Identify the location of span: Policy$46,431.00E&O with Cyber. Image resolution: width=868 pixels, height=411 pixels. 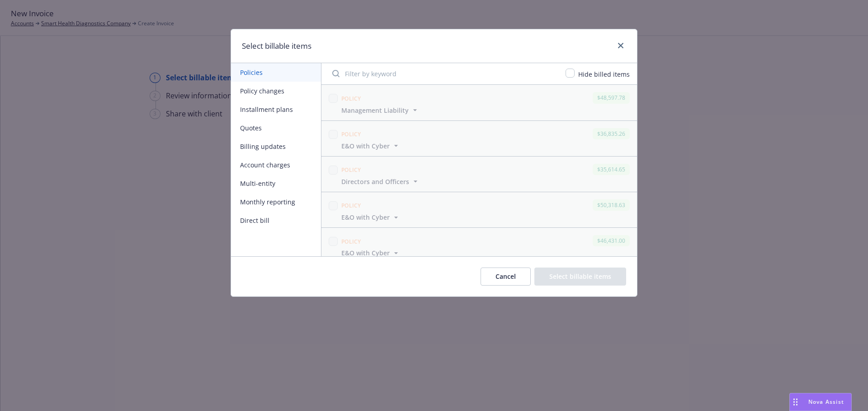
(479, 246).